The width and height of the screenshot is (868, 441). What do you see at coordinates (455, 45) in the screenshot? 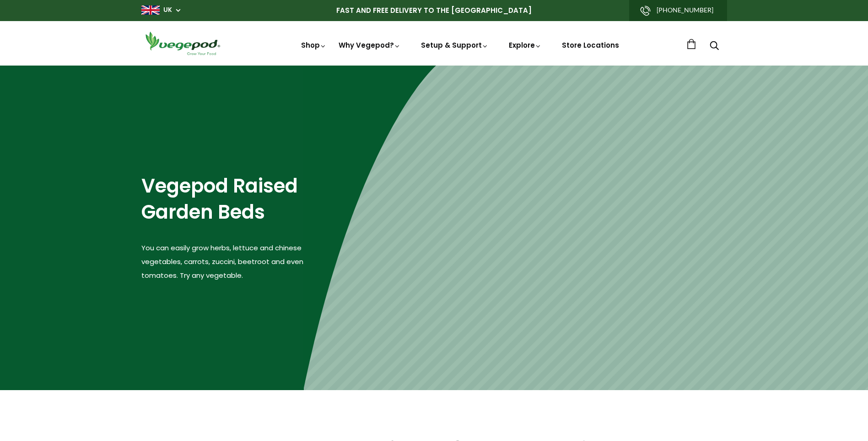
I see `a: Setup & Support` at bounding box center [455, 45].